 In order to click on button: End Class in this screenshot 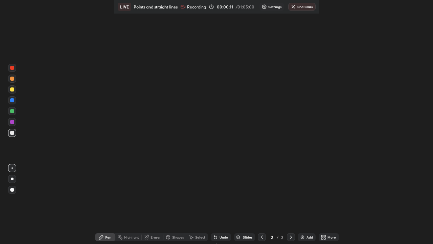, I will do `click(302, 7)`.